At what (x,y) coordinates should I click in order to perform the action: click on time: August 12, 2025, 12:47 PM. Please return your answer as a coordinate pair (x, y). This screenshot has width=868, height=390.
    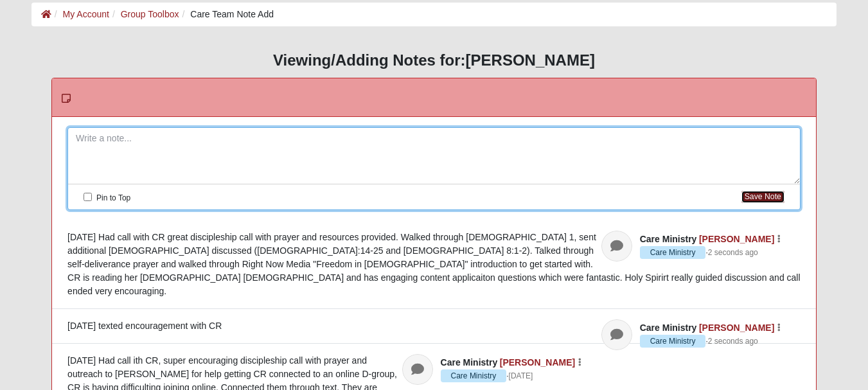
    Looking at the image, I should click on (733, 252).